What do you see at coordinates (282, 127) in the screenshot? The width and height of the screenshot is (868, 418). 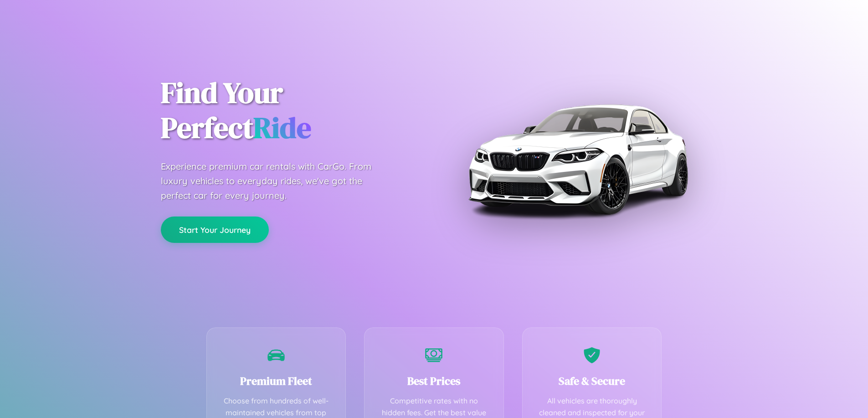 I see `span: Ride` at bounding box center [282, 127].